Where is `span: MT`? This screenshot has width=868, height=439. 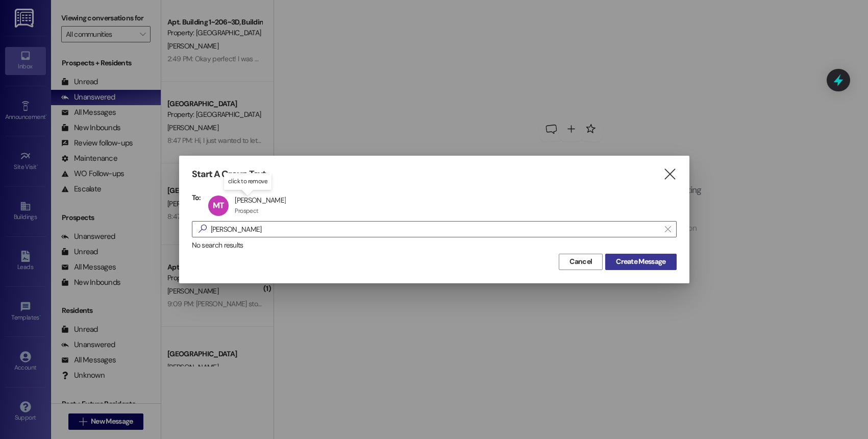 span: MT is located at coordinates (218, 205).